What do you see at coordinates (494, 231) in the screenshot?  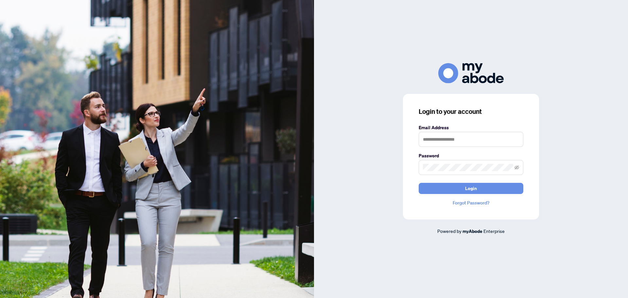 I see `span: Enterprise` at bounding box center [494, 231].